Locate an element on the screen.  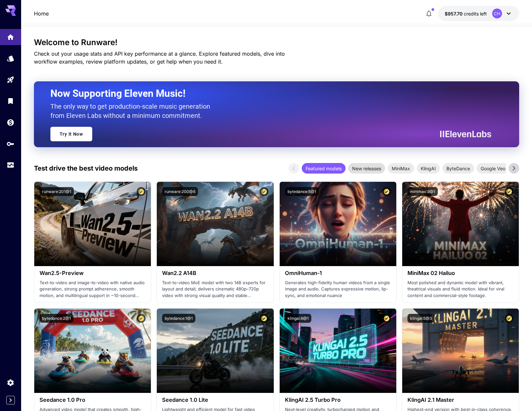
nav: breadcrumb is located at coordinates (41, 13).